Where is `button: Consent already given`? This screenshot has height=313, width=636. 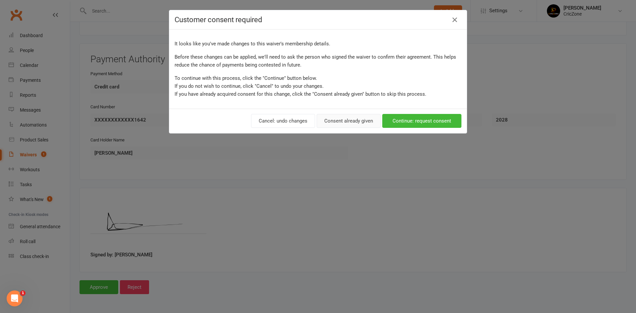
button: Consent already given is located at coordinates (348, 121).